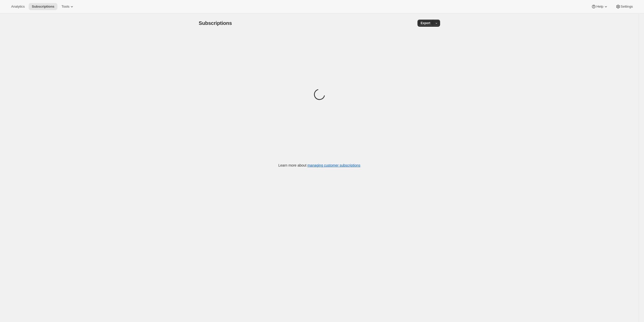  I want to click on p: Learn more about, so click(319, 165).